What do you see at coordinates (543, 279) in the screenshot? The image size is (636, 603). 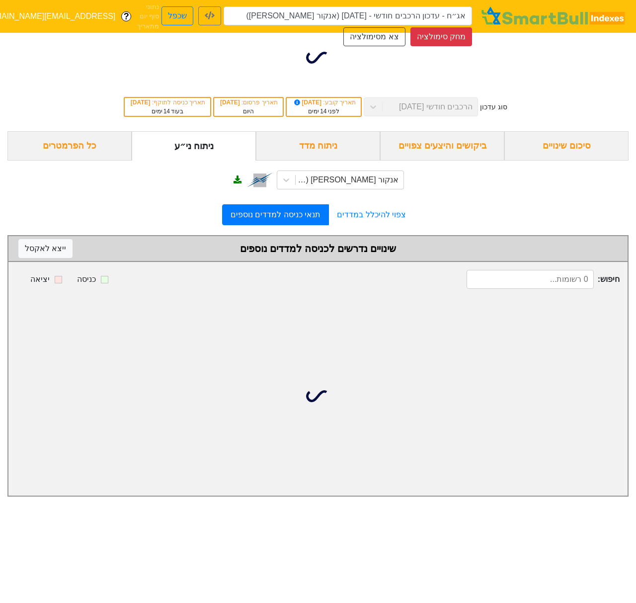 I see `span: חיפוש :` at bounding box center [543, 279].